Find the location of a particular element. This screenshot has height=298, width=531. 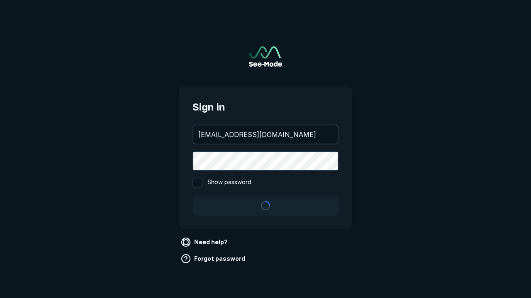

img: See-Mode Logo is located at coordinates (265, 56).